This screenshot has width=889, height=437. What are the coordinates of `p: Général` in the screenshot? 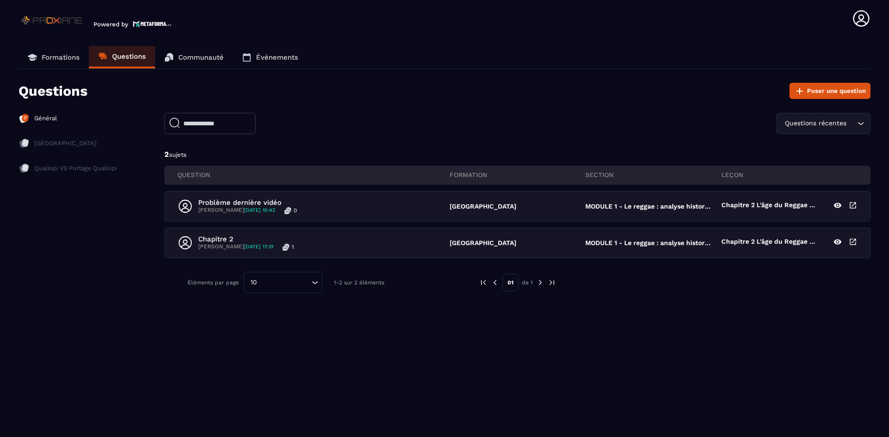 It's located at (45, 118).